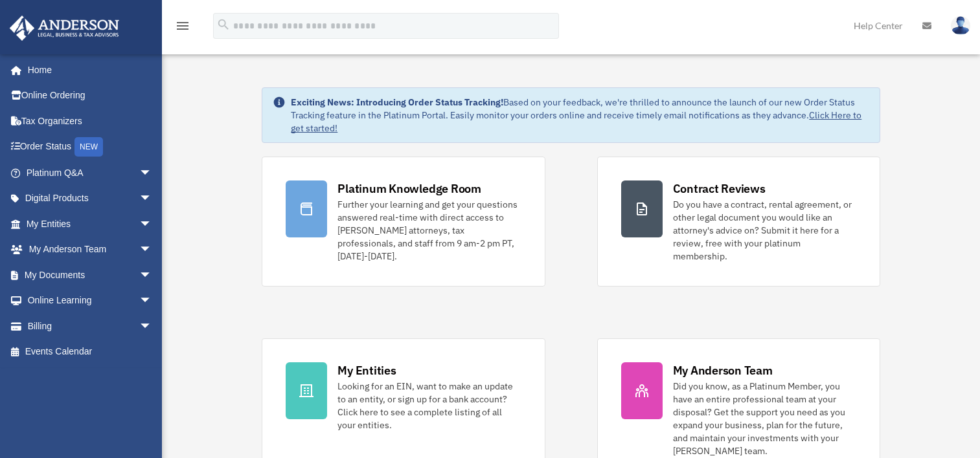 The height and width of the screenshot is (458, 980). Describe the element at coordinates (90, 147) in the screenshot. I see `a: Order StatusNEW` at that location.